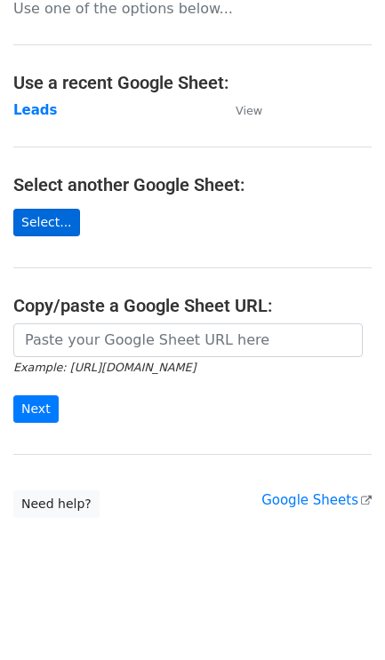  What do you see at coordinates (316, 500) in the screenshot?
I see `a: Google Sheets` at bounding box center [316, 500].